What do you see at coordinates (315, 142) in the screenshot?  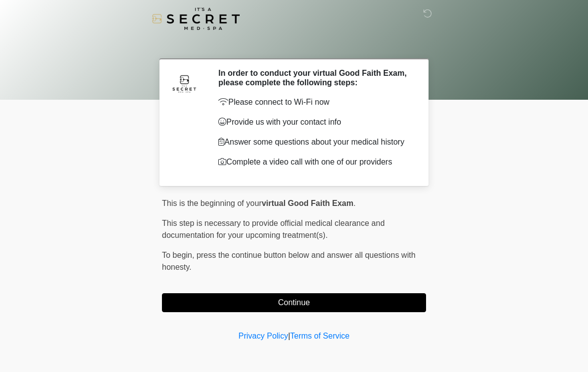 I see `p: Answer some questions about your medical history` at bounding box center [315, 142].